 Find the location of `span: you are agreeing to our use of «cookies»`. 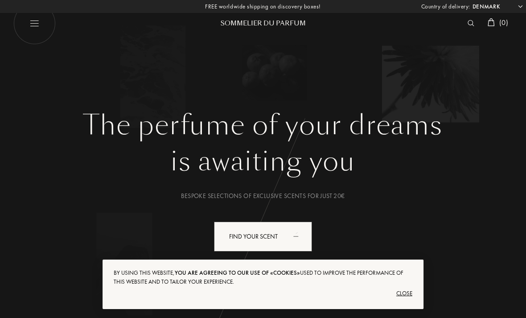

span: you are agreeing to our use of «cookies» is located at coordinates (237, 272).